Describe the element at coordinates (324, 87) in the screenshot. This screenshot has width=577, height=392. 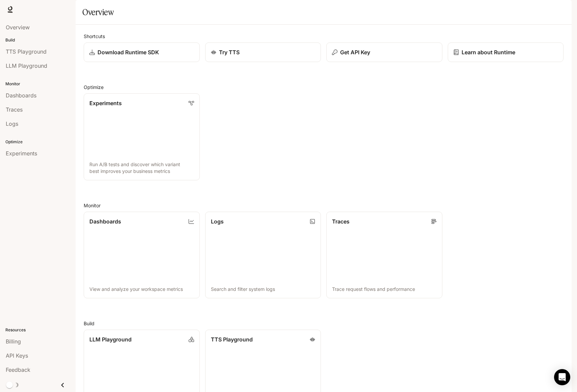
I see `h2: Optimize` at that location.